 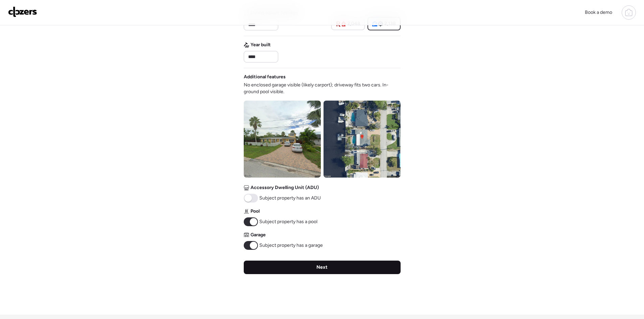 What do you see at coordinates (255, 211) in the screenshot?
I see `span: Pool` at bounding box center [255, 211].